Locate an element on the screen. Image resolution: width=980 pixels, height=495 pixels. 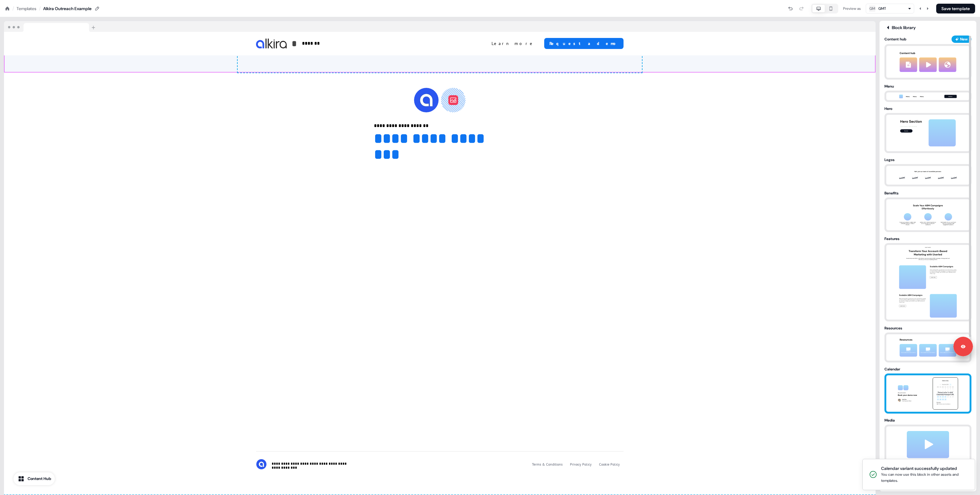
img: benefits thumbnail preview is located at coordinates (928, 214).